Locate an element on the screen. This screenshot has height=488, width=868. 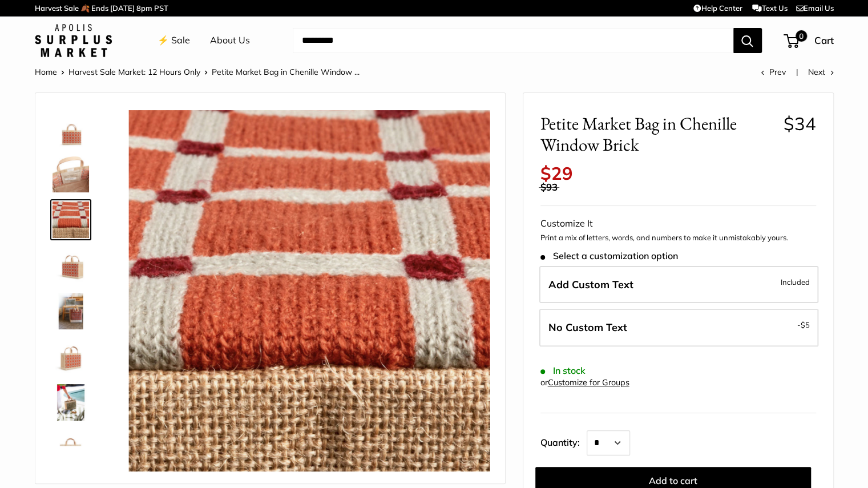
a: Home is located at coordinates (46, 72).